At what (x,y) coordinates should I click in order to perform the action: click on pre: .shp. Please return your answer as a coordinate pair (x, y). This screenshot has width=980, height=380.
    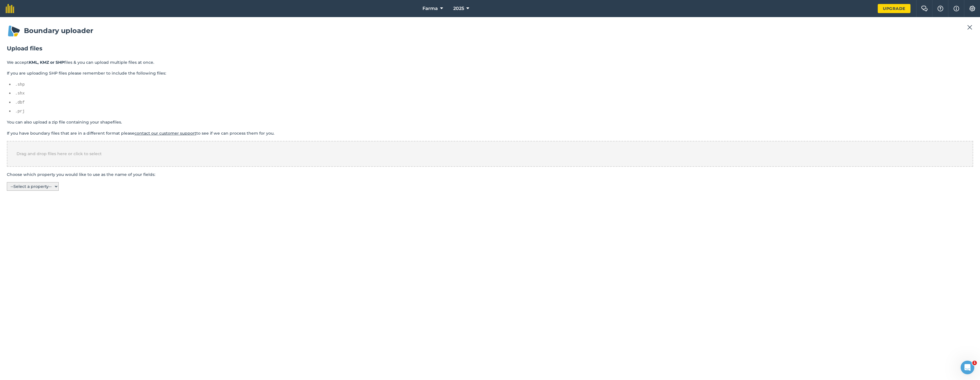
    Looking at the image, I should click on (494, 84).